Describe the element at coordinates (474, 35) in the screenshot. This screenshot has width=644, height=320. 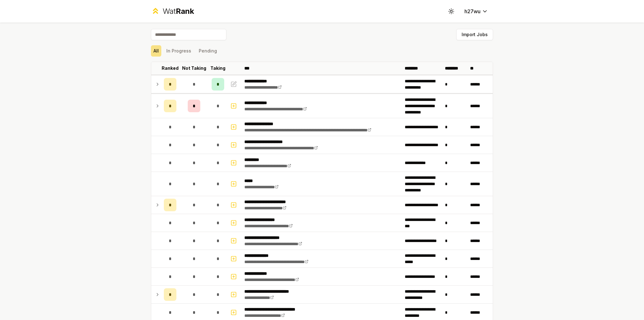
I see `button: Import Jobs` at that location.